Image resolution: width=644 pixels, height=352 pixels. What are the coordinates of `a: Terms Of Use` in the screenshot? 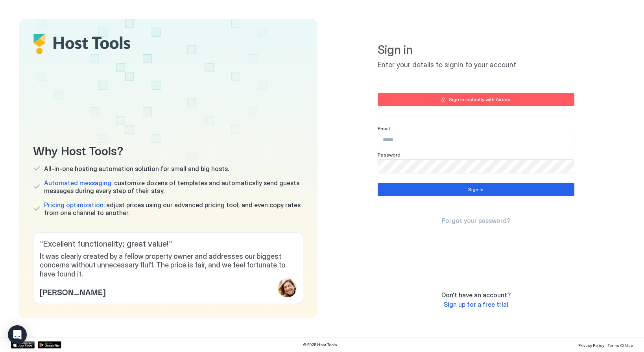 It's located at (619, 345).